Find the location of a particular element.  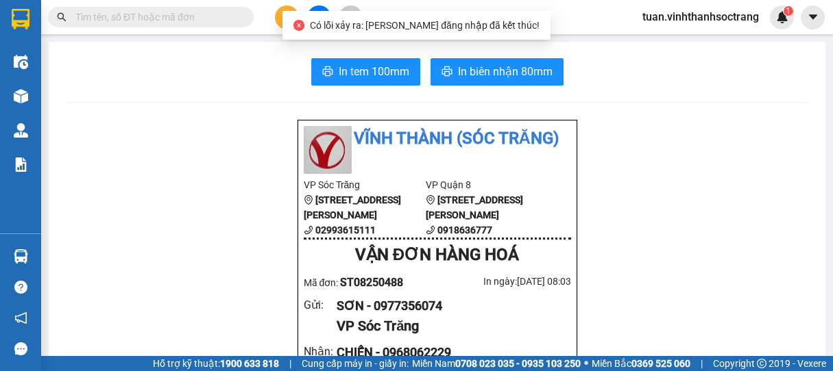

div: CHIẾN - 0968062229 is located at coordinates (447, 353).